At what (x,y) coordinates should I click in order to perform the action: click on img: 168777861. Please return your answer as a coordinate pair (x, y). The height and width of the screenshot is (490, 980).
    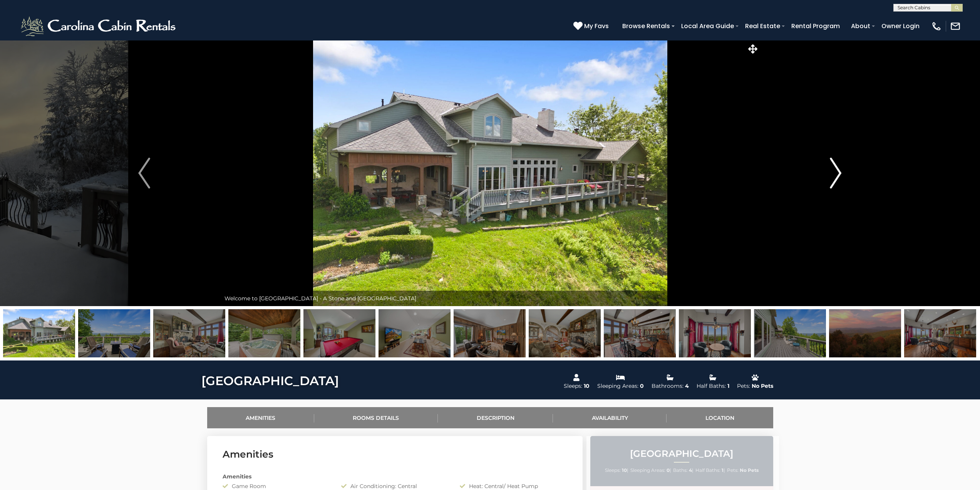
    Looking at the image, I should click on (264, 333).